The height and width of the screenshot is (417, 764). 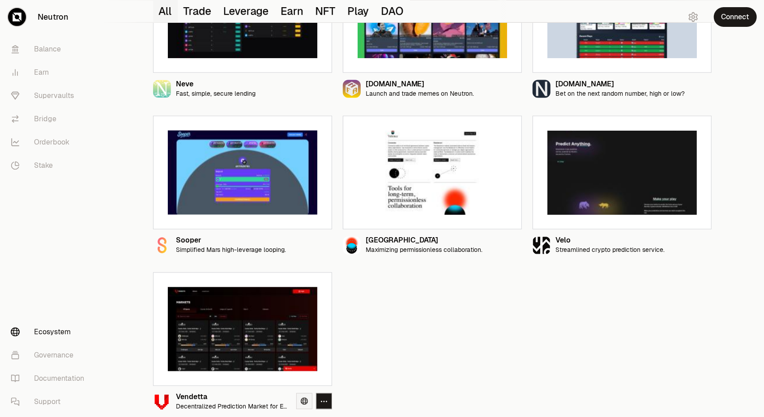 I want to click on div: Vendetta, so click(x=233, y=397).